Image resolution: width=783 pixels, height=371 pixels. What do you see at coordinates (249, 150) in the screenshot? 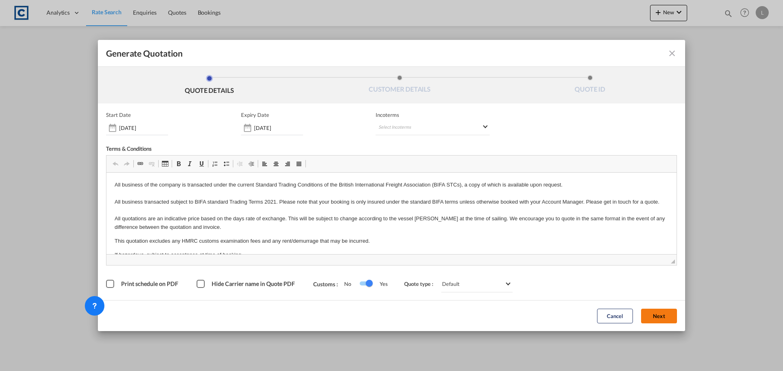
I see `div: Terms & Conditions` at bounding box center [249, 150].